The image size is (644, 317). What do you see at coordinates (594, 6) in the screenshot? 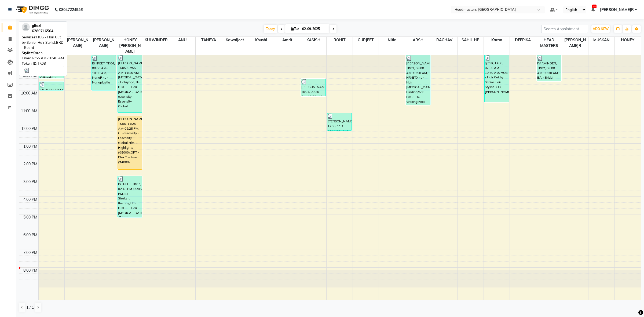
I see `span: 14` at bounding box center [594, 6].